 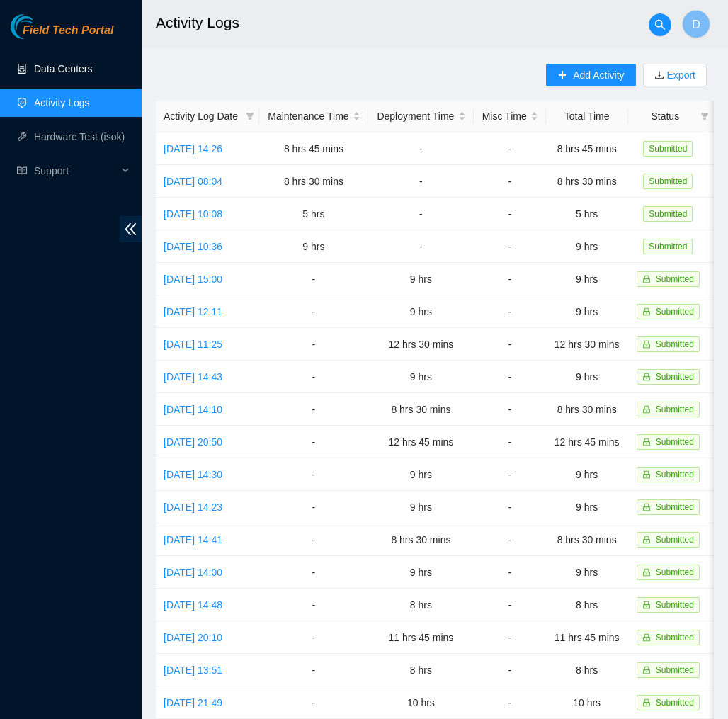 I want to click on span: Field Tech Portal, so click(x=68, y=30).